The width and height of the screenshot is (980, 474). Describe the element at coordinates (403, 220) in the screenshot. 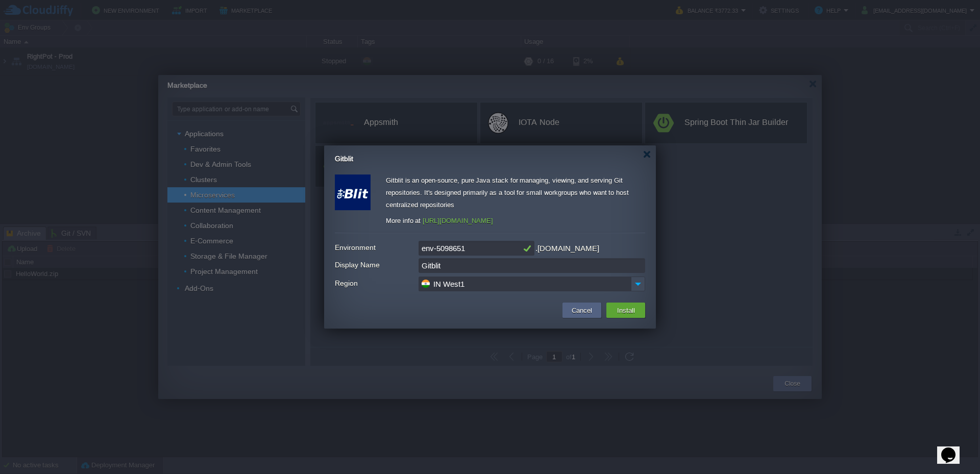

I see `span: More info at` at that location.